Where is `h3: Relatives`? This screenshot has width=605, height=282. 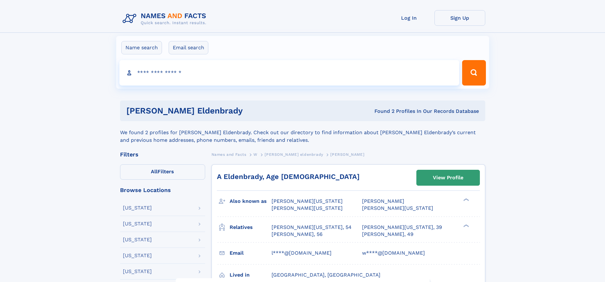
h3: Relatives is located at coordinates (250, 227).